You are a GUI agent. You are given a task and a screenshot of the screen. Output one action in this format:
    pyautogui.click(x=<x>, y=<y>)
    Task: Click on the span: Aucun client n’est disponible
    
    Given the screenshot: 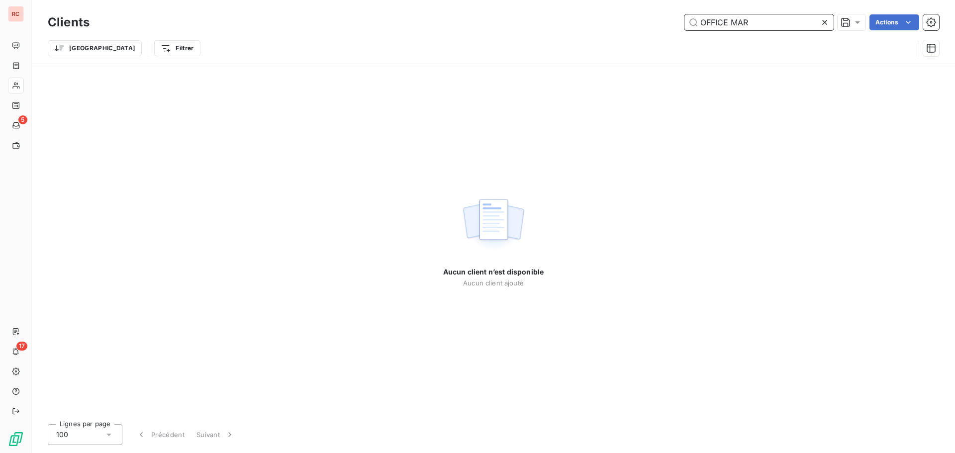 What is the action you would take?
    pyautogui.click(x=493, y=272)
    